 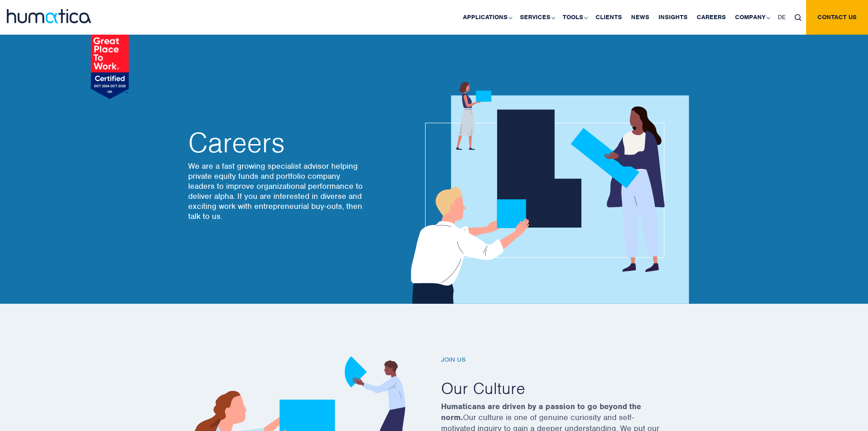 What do you see at coordinates (564, 360) in the screenshot?
I see `h6: Join us` at bounding box center [564, 360].